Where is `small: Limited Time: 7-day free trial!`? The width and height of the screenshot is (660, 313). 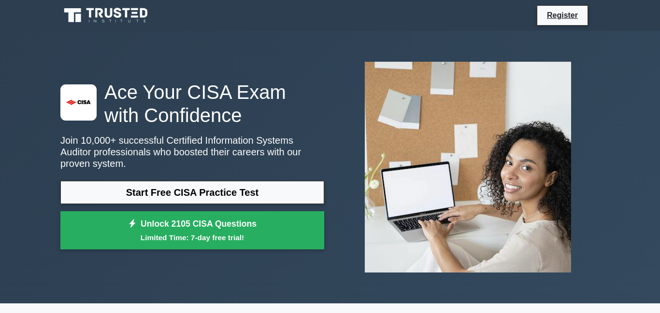
small: Limited Time: 7-day free trial! is located at coordinates (192, 238).